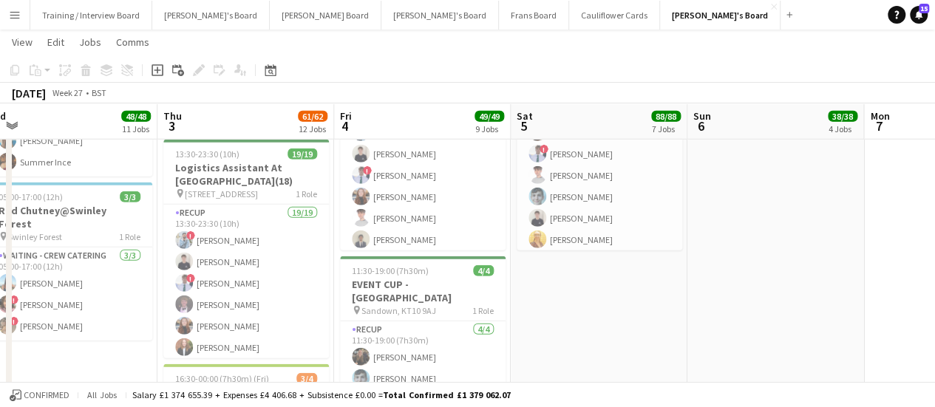 This screenshot has width=935, height=407. Describe the element at coordinates (313, 129) in the screenshot. I see `div: 12 Jobs` at that location.